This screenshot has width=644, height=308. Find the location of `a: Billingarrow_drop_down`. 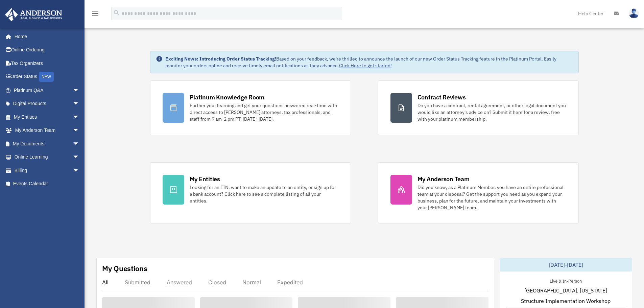

a: Billingarrow_drop_down is located at coordinates (47, 170).